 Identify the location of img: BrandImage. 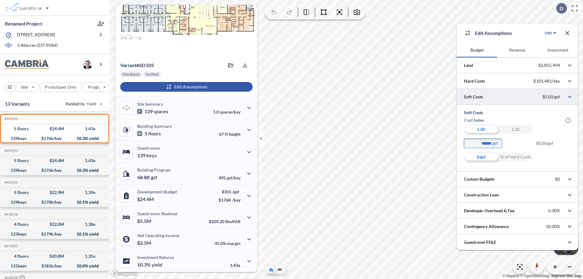
(27, 64).